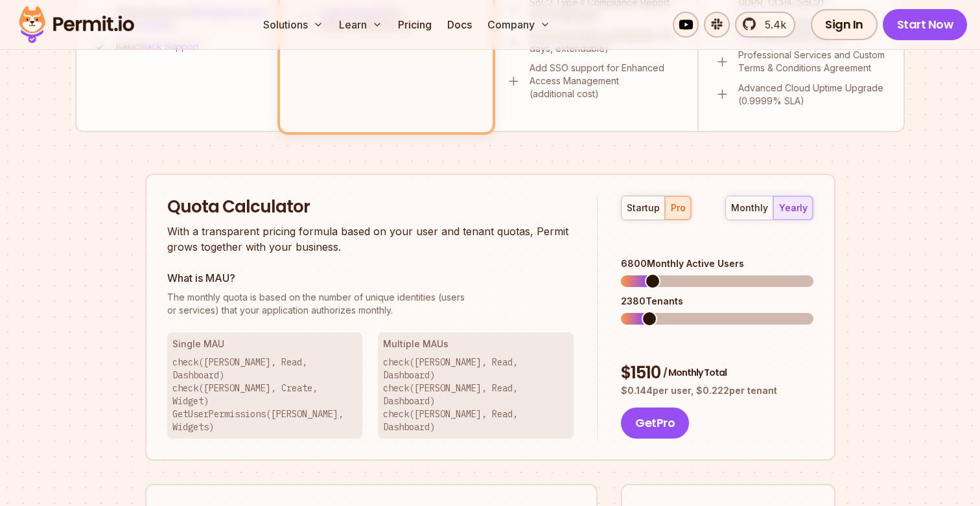 The width and height of the screenshot is (980, 506). What do you see at coordinates (765, 25) in the screenshot?
I see `a: 5.4k` at bounding box center [765, 25].